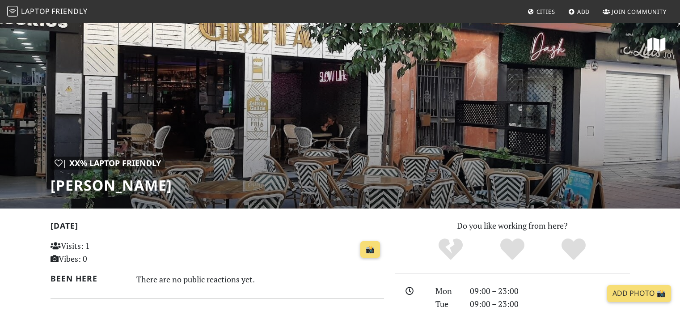  What do you see at coordinates (579, 12) in the screenshot?
I see `a: Add` at bounding box center [579, 12].